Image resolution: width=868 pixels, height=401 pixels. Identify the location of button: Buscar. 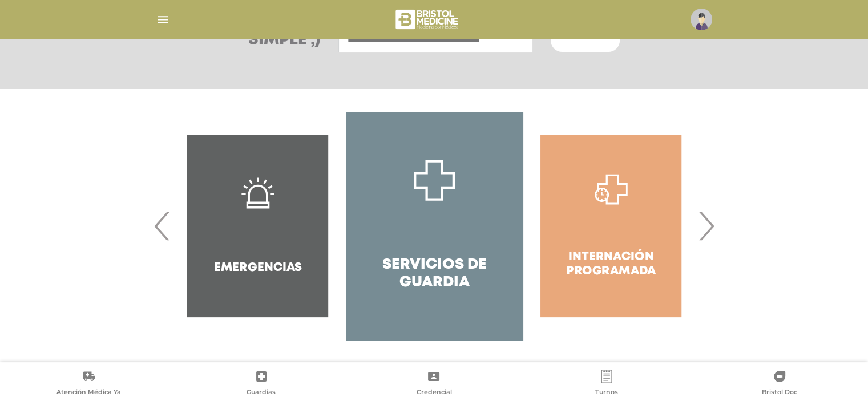
(585, 41).